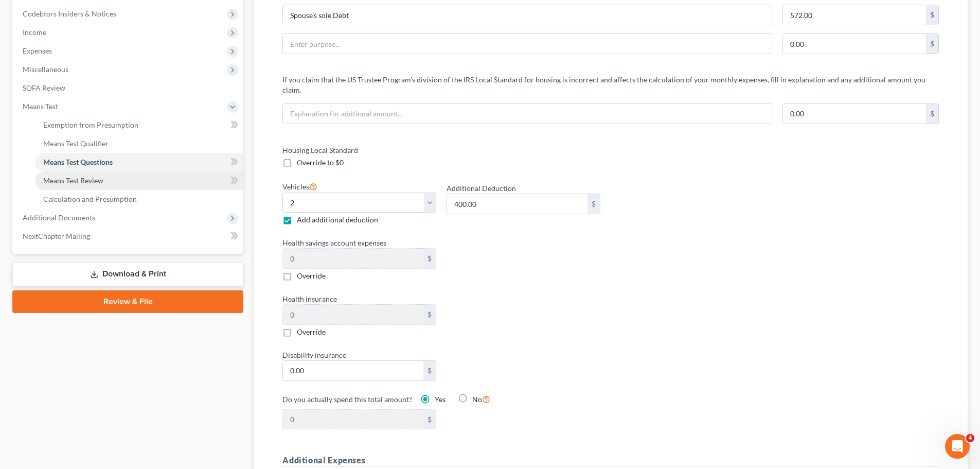 This screenshot has width=980, height=469. Describe the element at coordinates (611, 85) in the screenshot. I see `p: If you claim that the US Trustee Program's division of the IRS Local Standard for housing is inco...` at that location.